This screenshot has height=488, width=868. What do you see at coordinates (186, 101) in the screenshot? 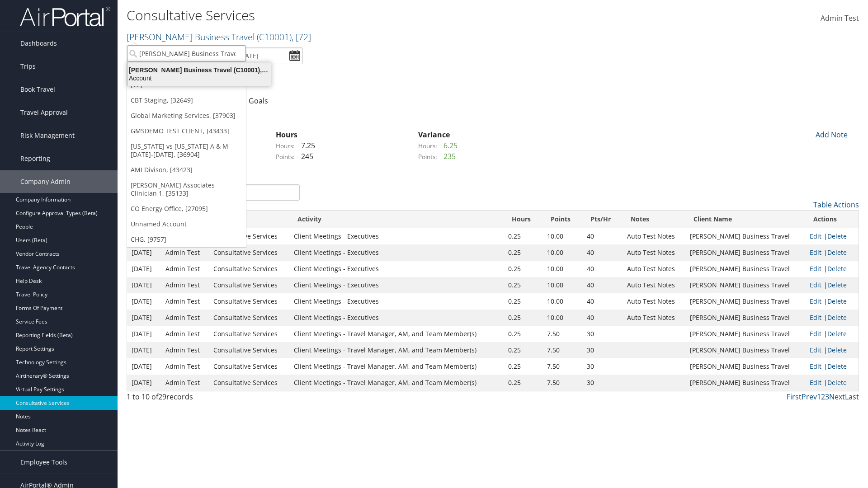
I see `a: CBT Staging, [32649]` at bounding box center [186, 101].